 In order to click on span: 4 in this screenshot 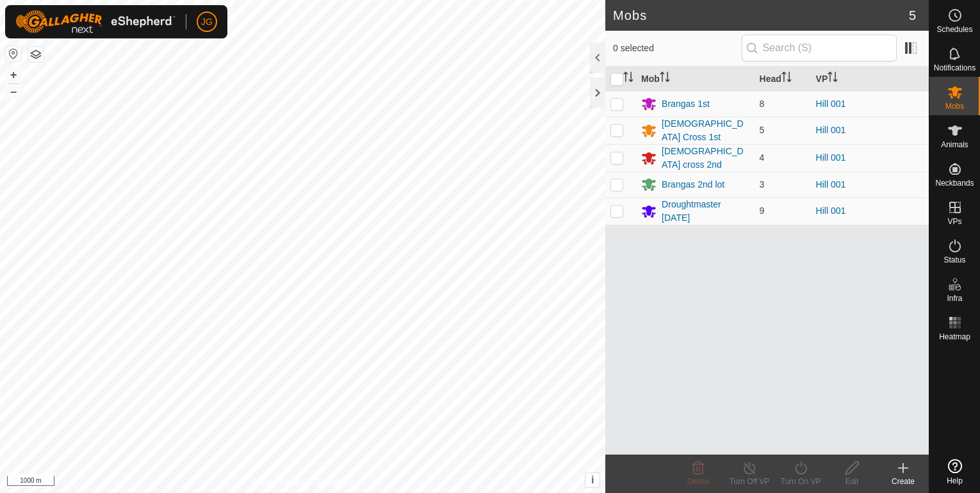, I will do `click(762, 158)`.